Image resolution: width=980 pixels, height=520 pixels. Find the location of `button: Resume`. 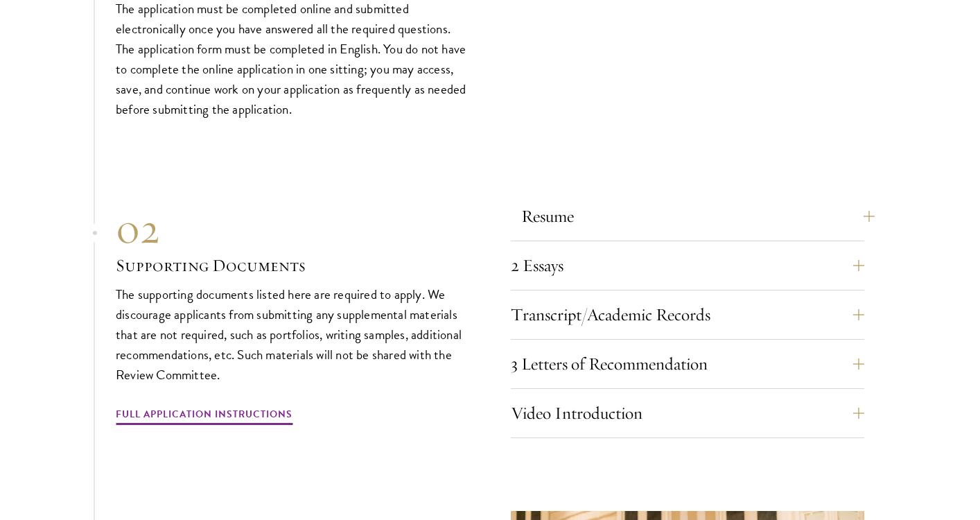

button: Resume is located at coordinates (698, 217).